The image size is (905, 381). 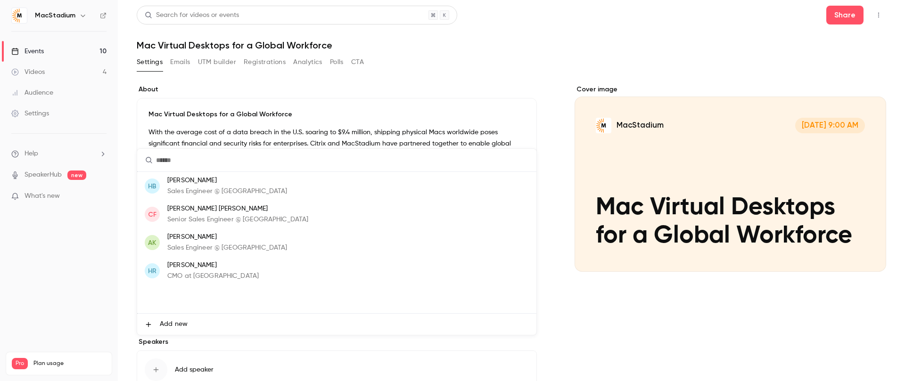 I want to click on span: CF, so click(x=152, y=214).